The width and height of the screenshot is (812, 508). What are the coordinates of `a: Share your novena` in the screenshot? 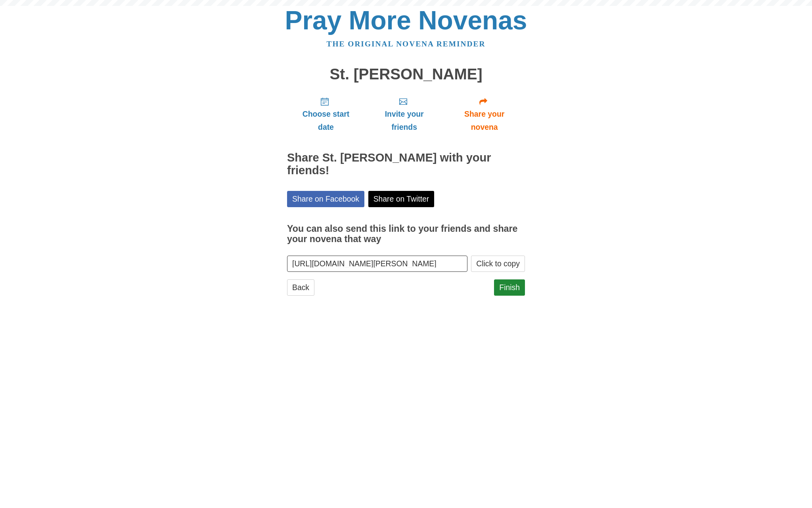 It's located at (484, 114).